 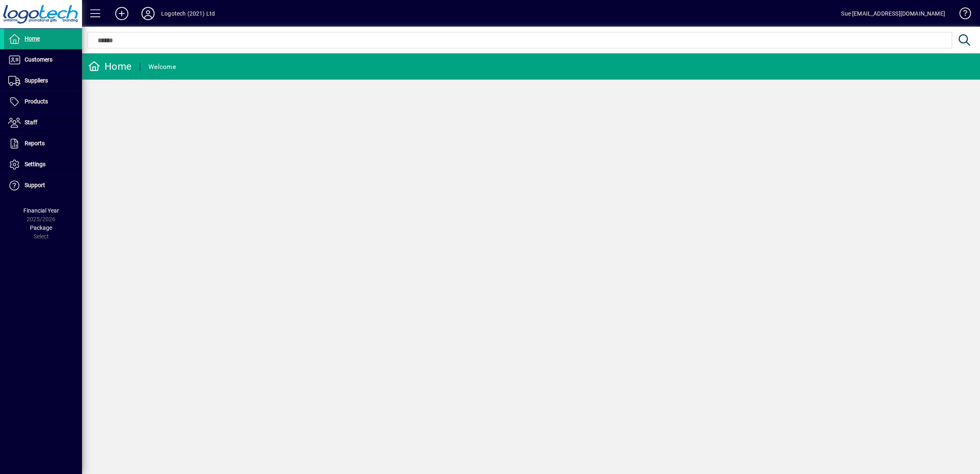 I want to click on span: Staff, so click(x=31, y=122).